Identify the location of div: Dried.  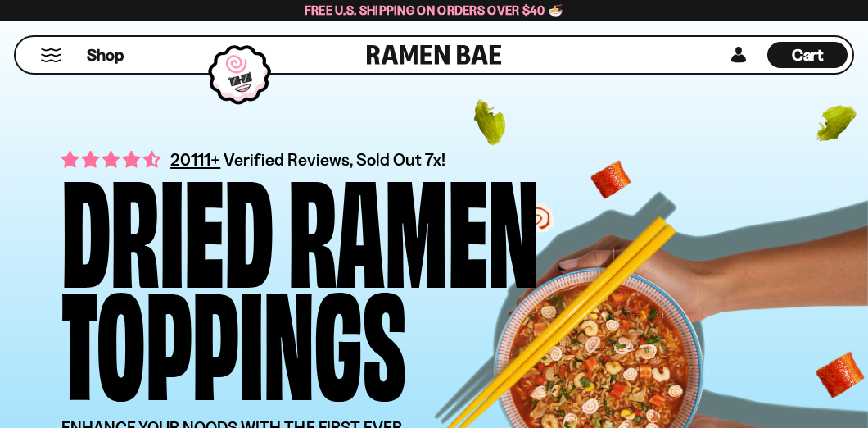
(167, 224).